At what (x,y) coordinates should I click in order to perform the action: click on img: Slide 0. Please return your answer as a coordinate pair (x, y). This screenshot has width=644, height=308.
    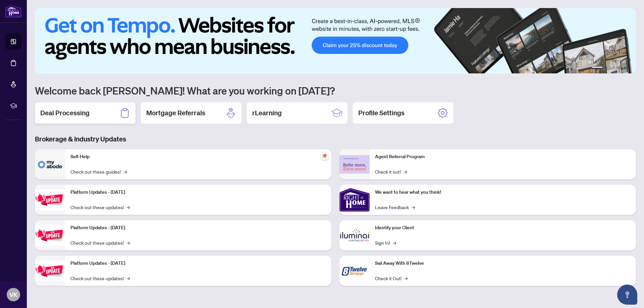
    Looking at the image, I should click on (335, 41).